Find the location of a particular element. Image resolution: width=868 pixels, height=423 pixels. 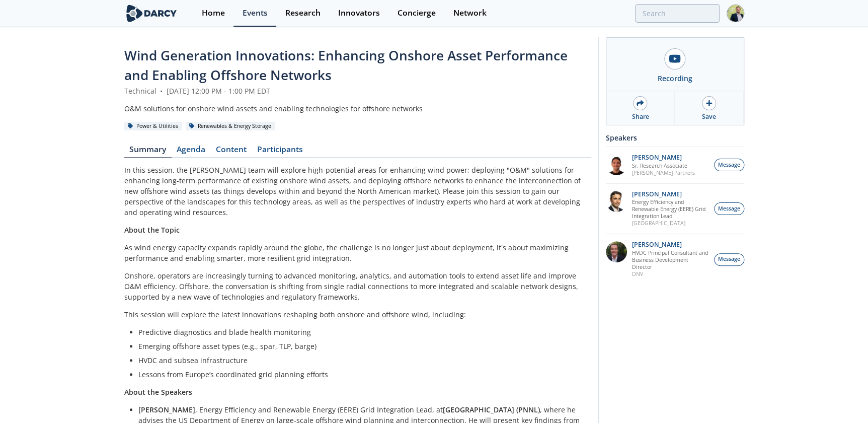

p: As wind energy capacity expands rapidly around the globe, the challenge is no longer just about d... is located at coordinates (358, 253).